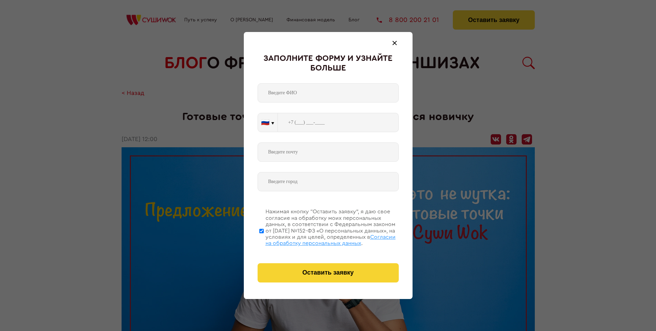 This screenshot has height=331, width=656. I want to click on div: Заполните форму и узнайте больше, so click(328, 63).